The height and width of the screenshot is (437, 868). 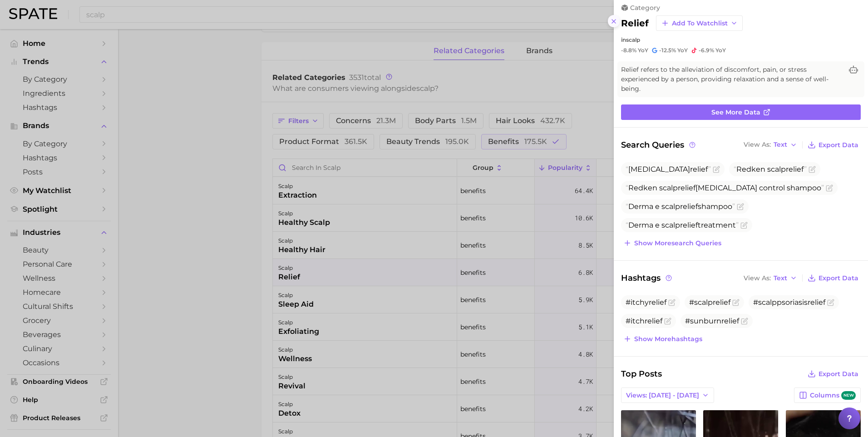 What do you see at coordinates (770, 169) in the screenshot?
I see `span: Redken scalp` at bounding box center [770, 169].